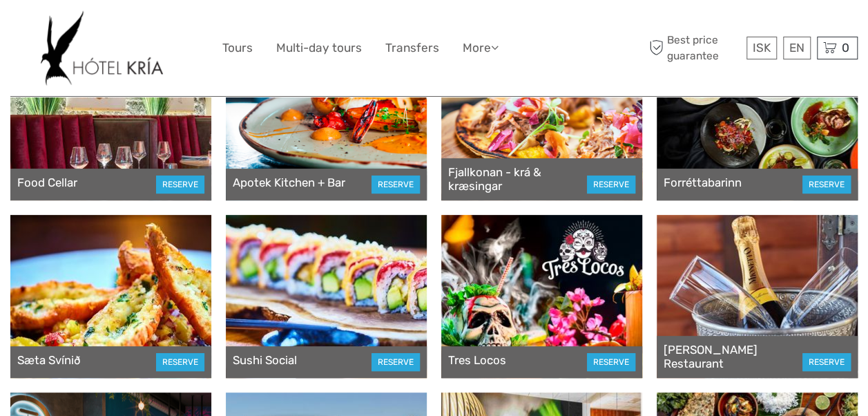 This screenshot has width=868, height=416. I want to click on a: Sushi Social, so click(264, 360).